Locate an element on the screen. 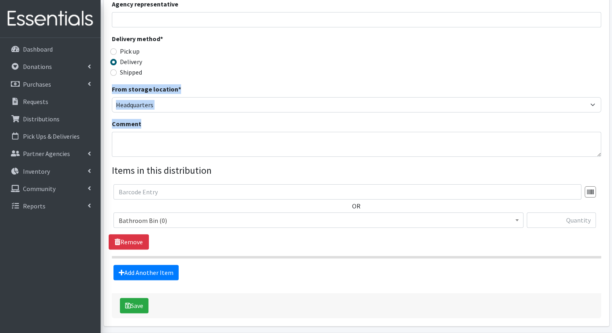 Image resolution: width=612 pixels, height=333 pixels. a: Add Another Item is located at coordinates (146, 272).